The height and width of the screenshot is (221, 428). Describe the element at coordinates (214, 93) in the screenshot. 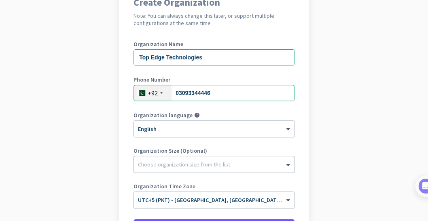

I see `input: 21 23456789` at that location.